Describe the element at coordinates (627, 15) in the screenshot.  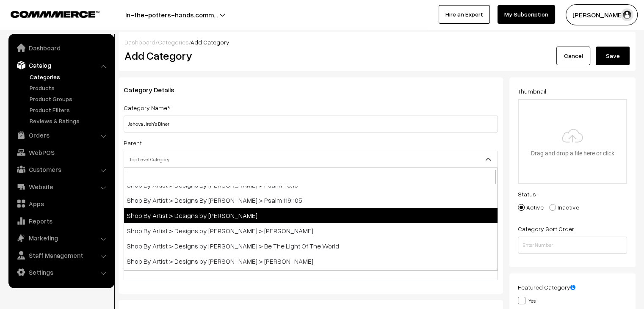
I see `img: user` at that location.